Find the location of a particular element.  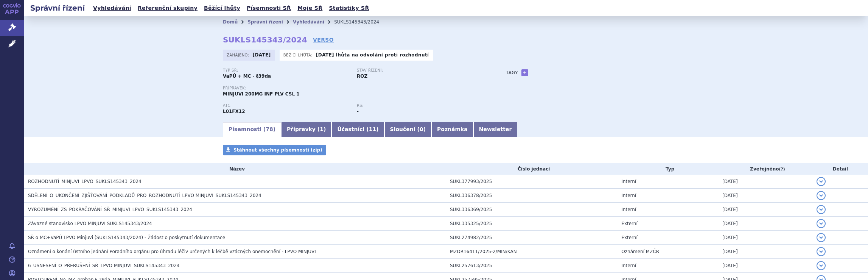

td: SUKL335325/2025 is located at coordinates (531, 224).